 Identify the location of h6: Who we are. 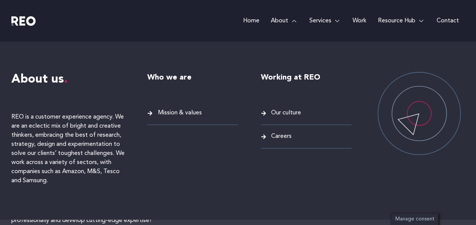
(192, 78).